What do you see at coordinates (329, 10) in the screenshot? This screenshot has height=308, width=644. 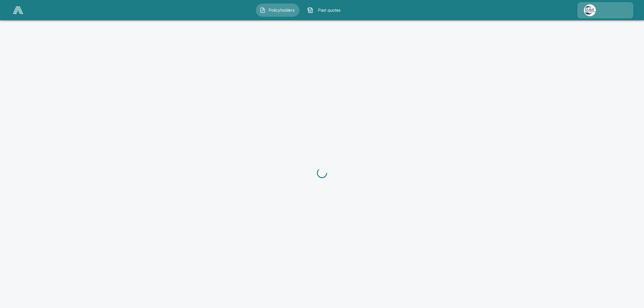 I see `span: Past quotes` at bounding box center [329, 10].